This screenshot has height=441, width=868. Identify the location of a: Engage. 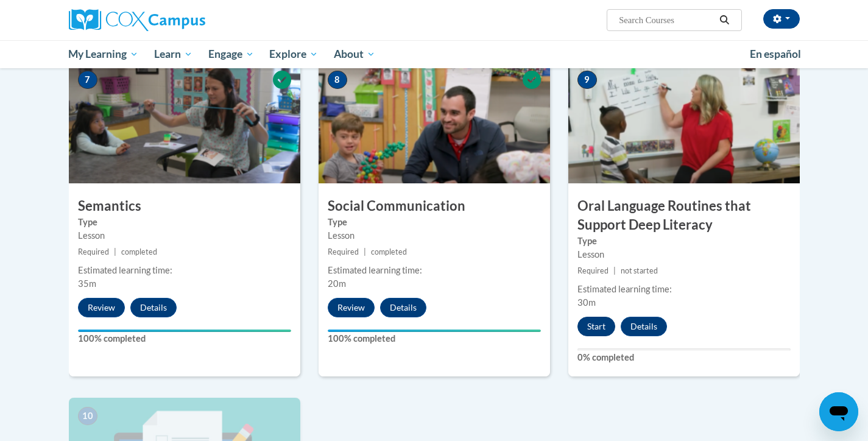
(231, 54).